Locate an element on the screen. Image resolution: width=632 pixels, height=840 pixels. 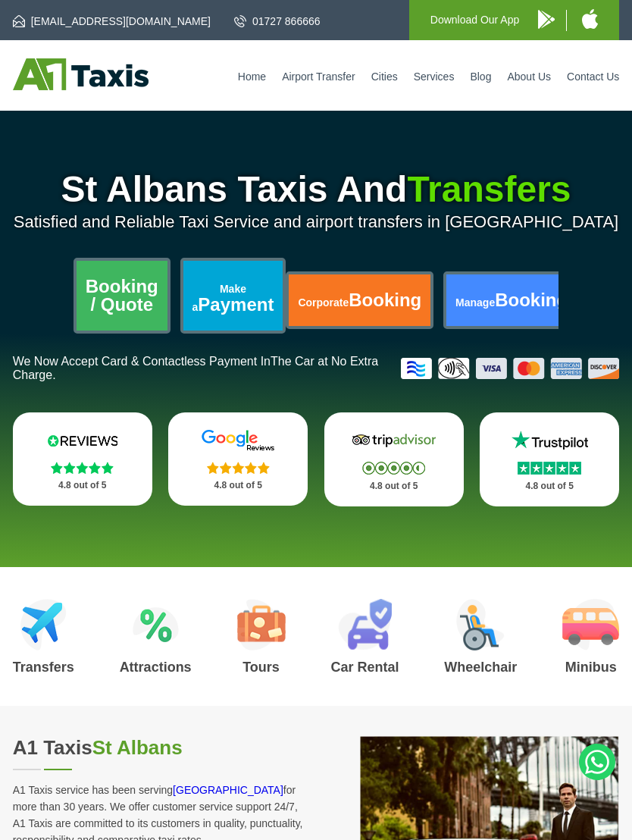
a: Booking / Quote is located at coordinates (122, 296).